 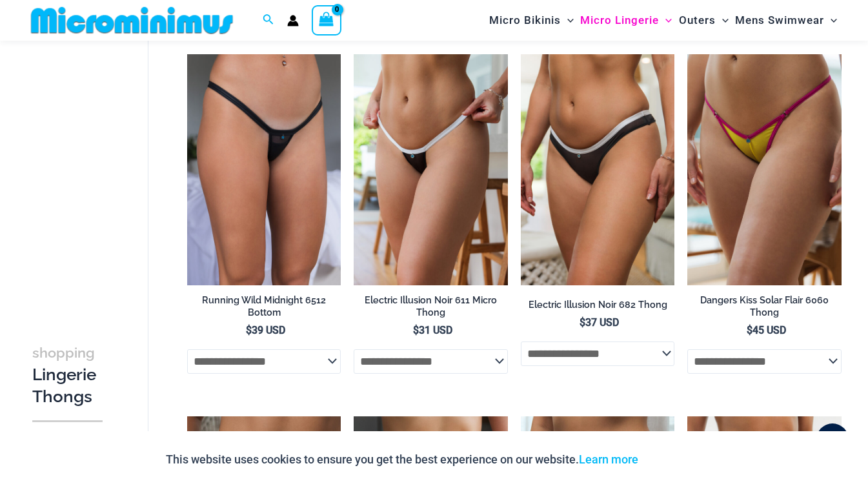 What do you see at coordinates (599, 322) in the screenshot?
I see `bdi: 37 USD` at bounding box center [599, 322].